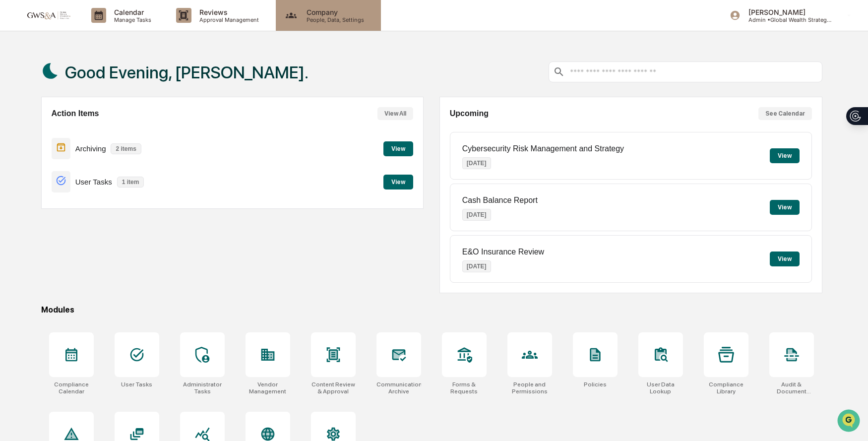 This screenshot has height=441, width=868. Describe the element at coordinates (91, 148) in the screenshot. I see `p: Archiving` at that location.